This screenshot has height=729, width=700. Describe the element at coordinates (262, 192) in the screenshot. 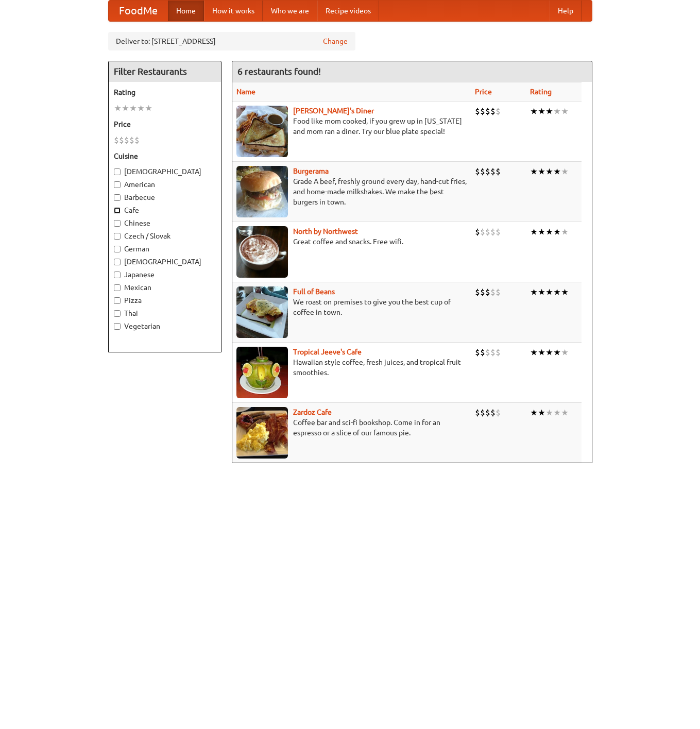

I see `img: burgerama.jpg` at that location.